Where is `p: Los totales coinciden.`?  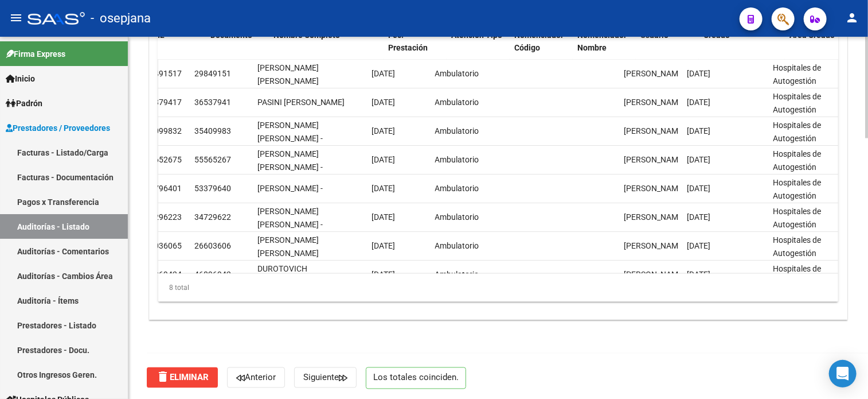
p: Los totales coinciden. is located at coordinates (416, 378).